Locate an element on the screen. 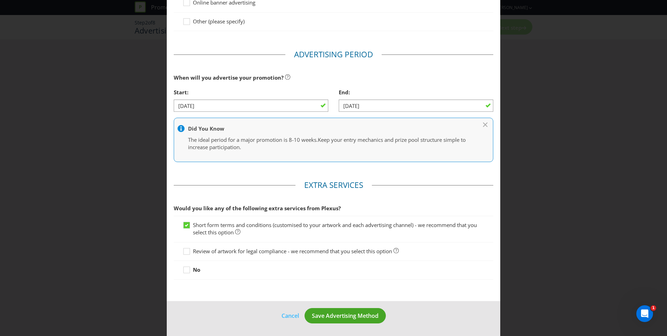 The image size is (667, 336). button: Save Advertising Method is located at coordinates (345, 315).